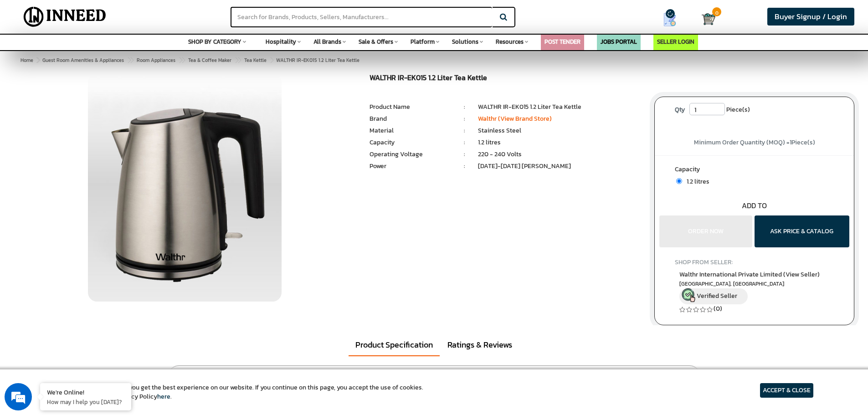 This screenshot has height=415, width=868. What do you see at coordinates (670, 20) in the screenshot?
I see `img: Show My Quotes` at bounding box center [670, 20].